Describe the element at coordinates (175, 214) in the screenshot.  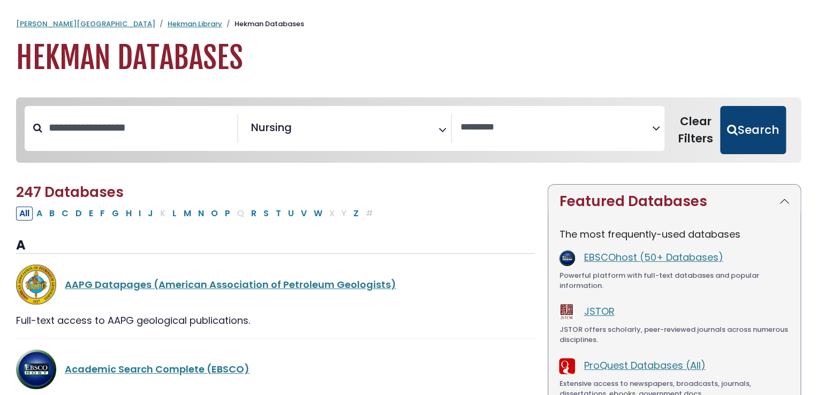
I see `button: Filter Results L` at that location.